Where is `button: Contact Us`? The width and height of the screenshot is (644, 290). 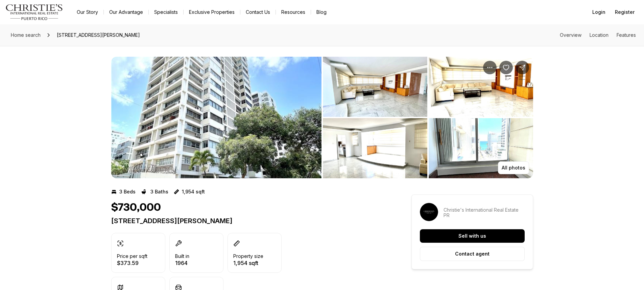
button: Contact Us is located at coordinates (258, 12).